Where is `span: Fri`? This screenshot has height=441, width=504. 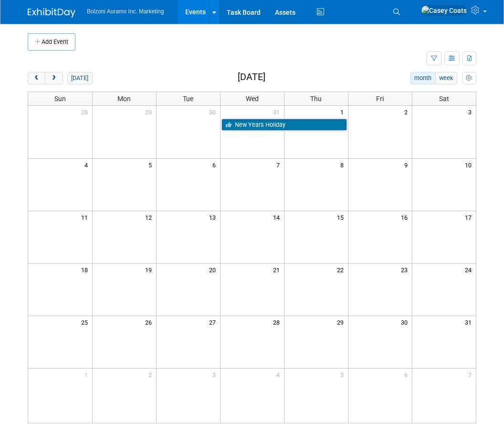 span: Fri is located at coordinates (379, 99).